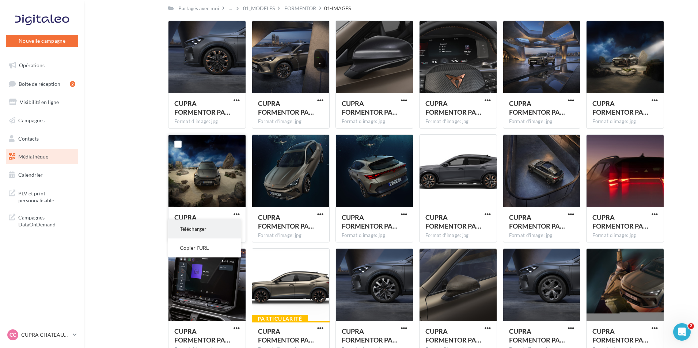 Image resolution: width=698 pixels, height=348 pixels. Describe the element at coordinates (42, 65) in the screenshot. I see `a: Opérations` at that location.